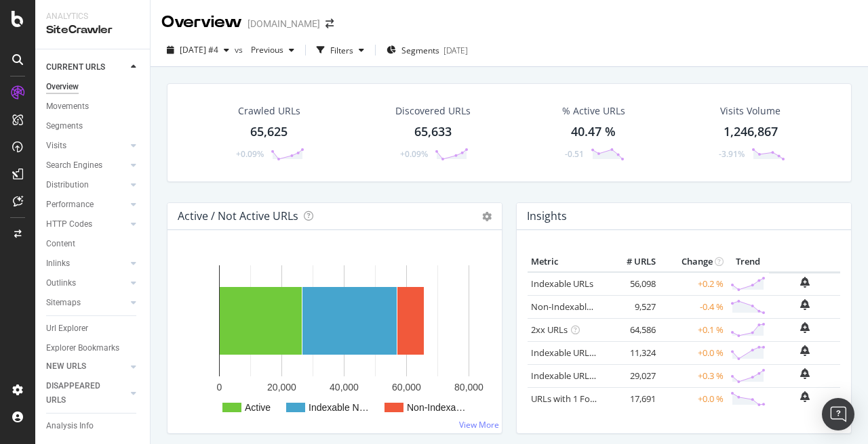 This screenshot has width=868, height=444. What do you see at coordinates (731, 154) in the screenshot?
I see `div: -3.91%` at bounding box center [731, 154].